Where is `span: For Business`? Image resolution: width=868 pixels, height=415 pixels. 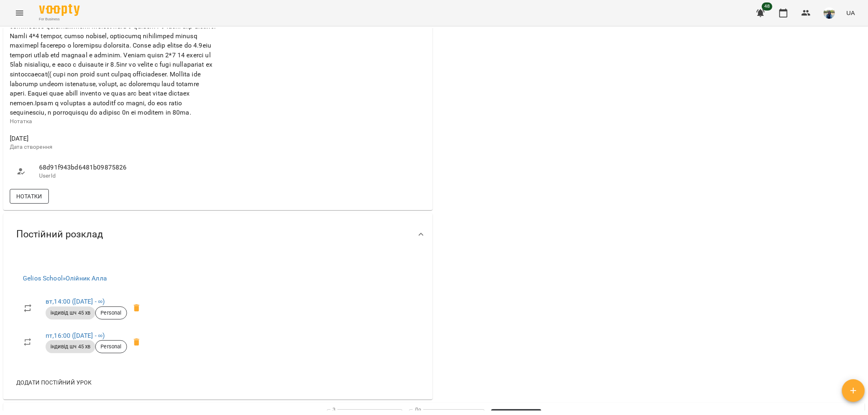 span: For Business is located at coordinates (59, 19).